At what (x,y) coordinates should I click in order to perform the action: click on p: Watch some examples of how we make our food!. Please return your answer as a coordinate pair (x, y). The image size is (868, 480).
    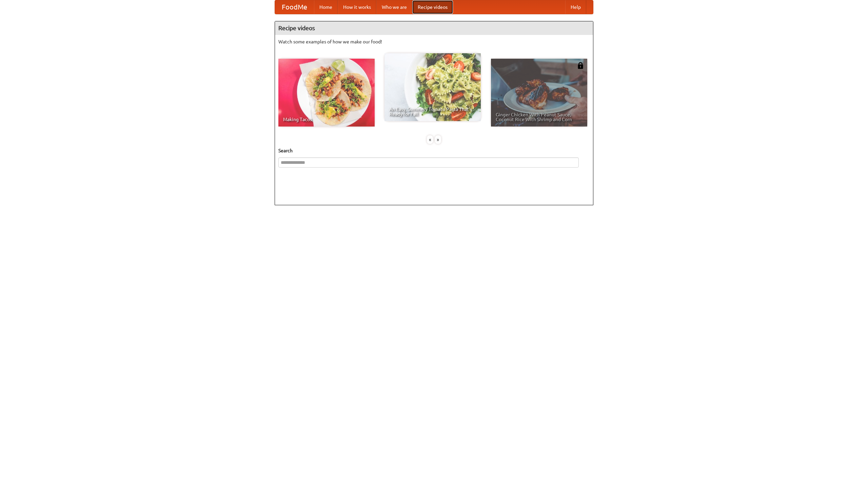
    Looking at the image, I should click on (434, 42).